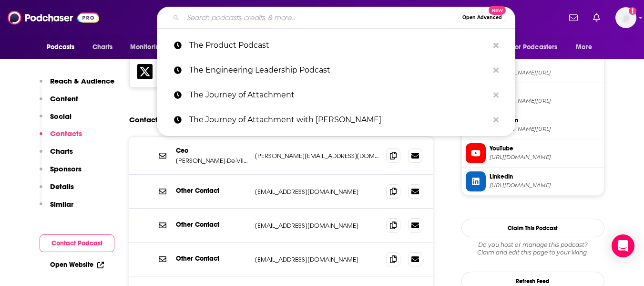 Image resolution: width=644 pixels, height=286 pixels. What do you see at coordinates (61, 47) in the screenshot?
I see `span: Podcasts` at bounding box center [61, 47].